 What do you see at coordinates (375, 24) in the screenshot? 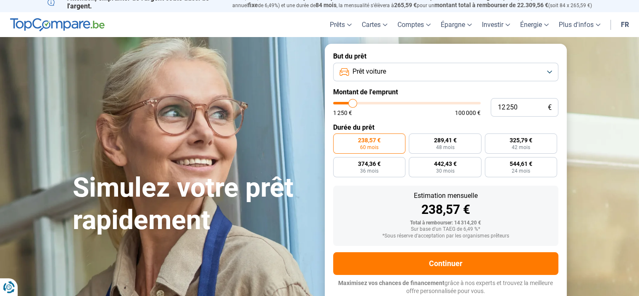
I see `a: Cartes` at bounding box center [375, 24].